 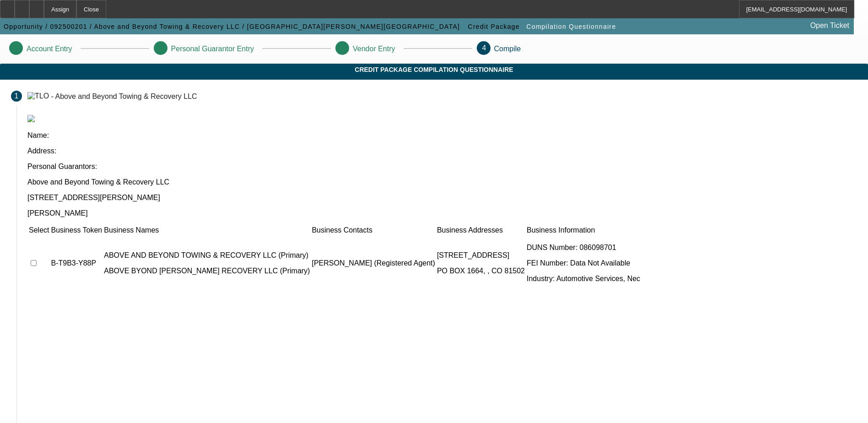 What do you see at coordinates (484, 47) in the screenshot?
I see `span: 4` at bounding box center [484, 47].